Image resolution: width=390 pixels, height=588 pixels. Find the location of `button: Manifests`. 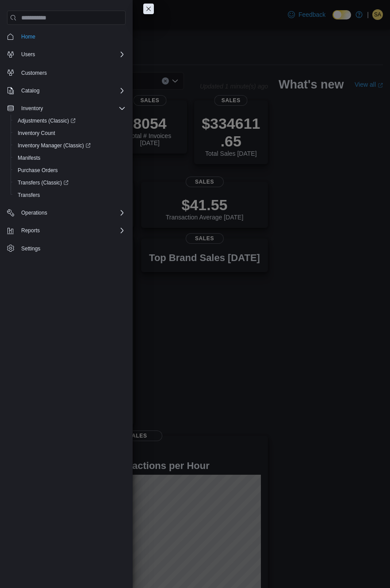

button: Manifests is located at coordinates (70, 158).